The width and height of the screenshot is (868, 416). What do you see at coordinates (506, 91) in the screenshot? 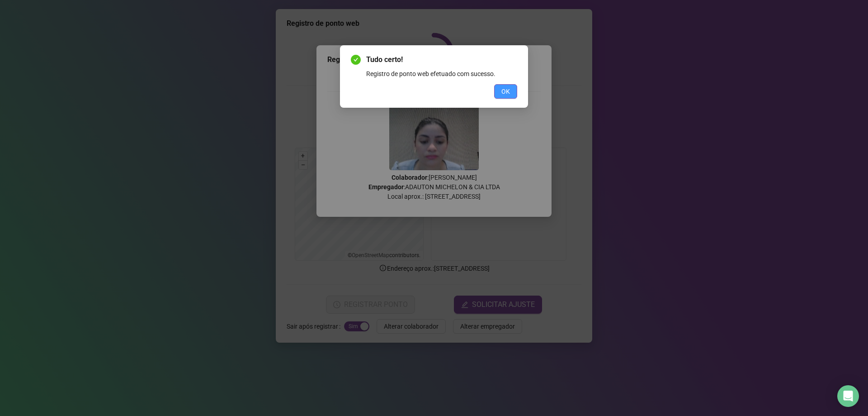
I see `button: OK` at bounding box center [506, 91].